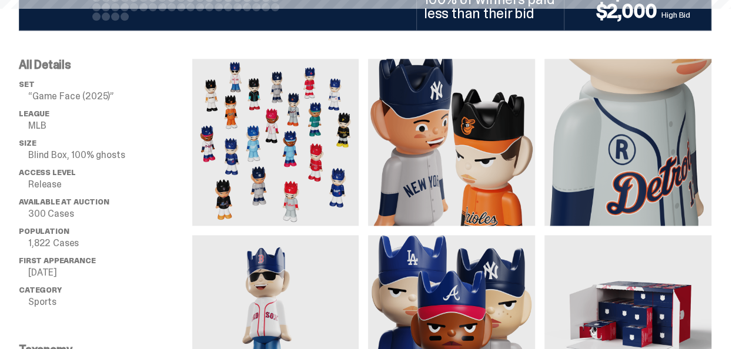 The width and height of the screenshot is (739, 349). I want to click on p: $2,000, so click(616, 11).